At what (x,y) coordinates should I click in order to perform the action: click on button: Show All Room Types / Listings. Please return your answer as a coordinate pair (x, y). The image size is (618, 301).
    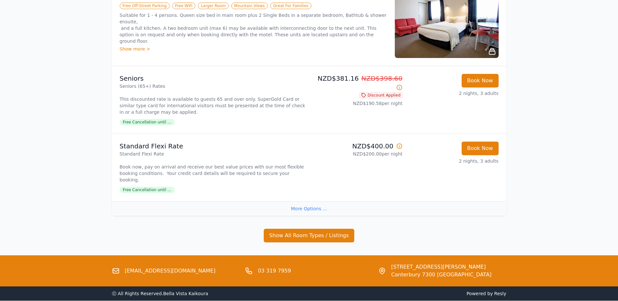
    Looking at the image, I should click on (309, 236).